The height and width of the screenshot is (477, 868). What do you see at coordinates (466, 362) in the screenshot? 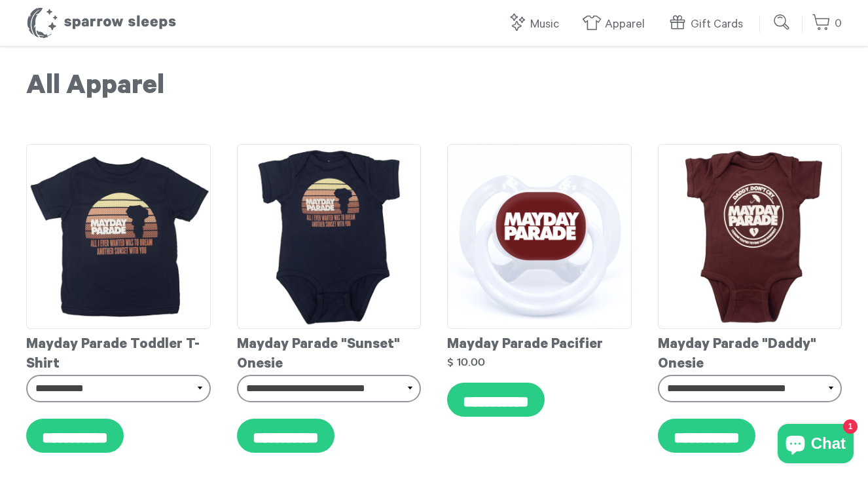
I see `strong: $ 10.00` at bounding box center [466, 362].